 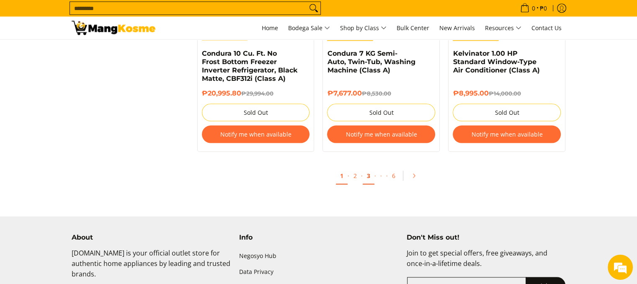 What do you see at coordinates (355, 176) in the screenshot?
I see `a: 2` at bounding box center [355, 176].